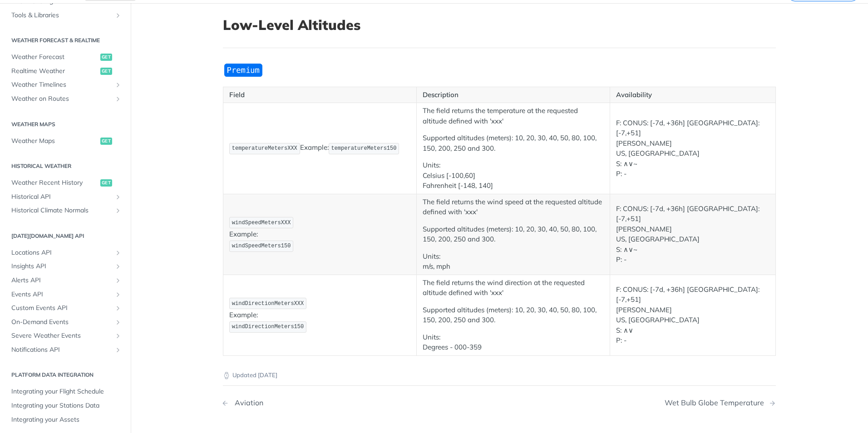 The image size is (868, 433). I want to click on a: Historical APIShow subpages for Historical API, so click(65, 197).